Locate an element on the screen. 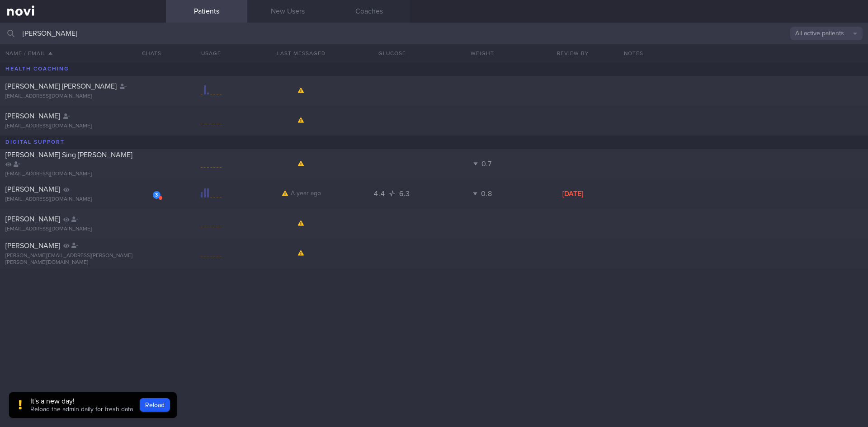  button: Review By is located at coordinates (573, 54).